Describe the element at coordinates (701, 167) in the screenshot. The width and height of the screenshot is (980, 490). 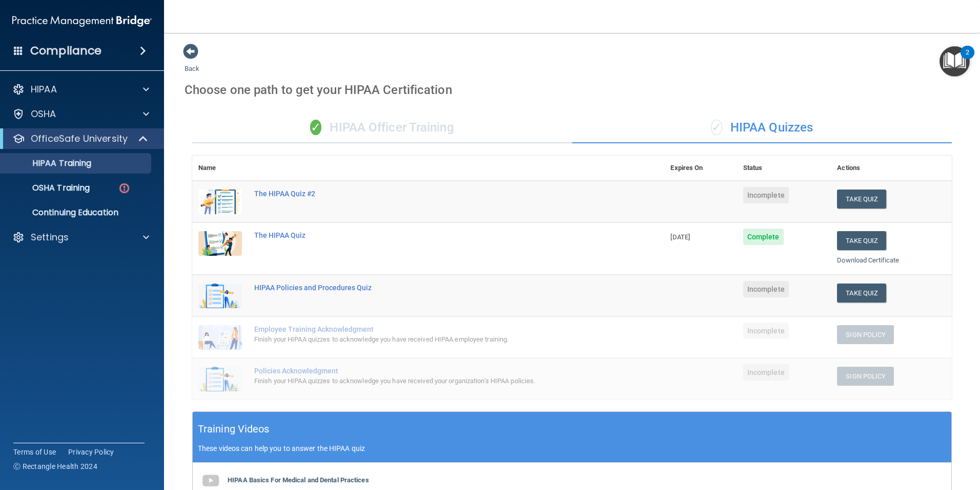
I see `th: Expires On` at that location.